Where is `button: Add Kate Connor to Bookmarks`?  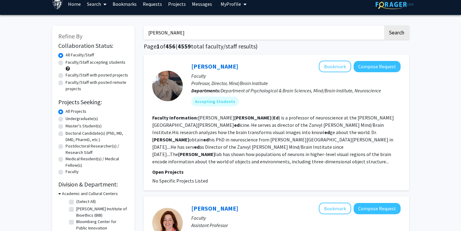 button: Add Kate Connor to Bookmarks is located at coordinates (335, 209).